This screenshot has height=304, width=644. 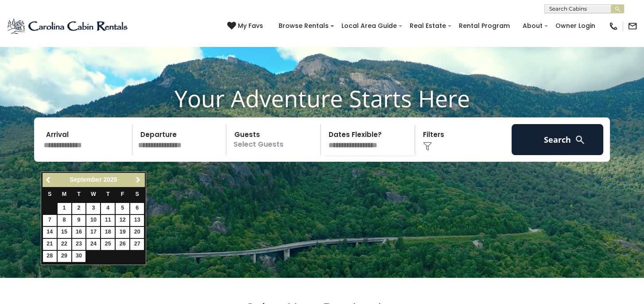 I want to click on a: 10, so click(x=93, y=220).